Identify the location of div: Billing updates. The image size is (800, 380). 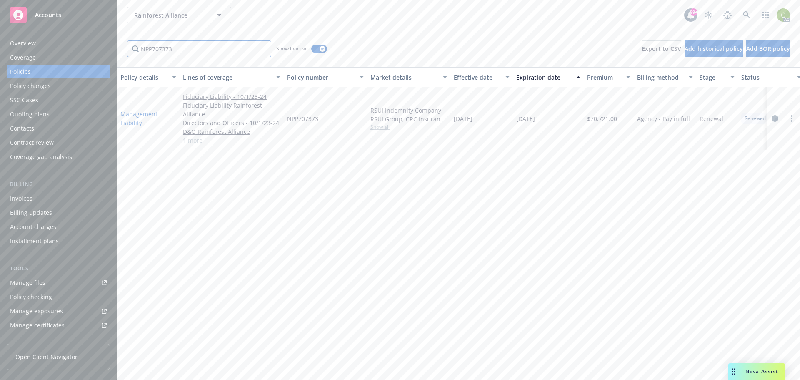
(31, 212).